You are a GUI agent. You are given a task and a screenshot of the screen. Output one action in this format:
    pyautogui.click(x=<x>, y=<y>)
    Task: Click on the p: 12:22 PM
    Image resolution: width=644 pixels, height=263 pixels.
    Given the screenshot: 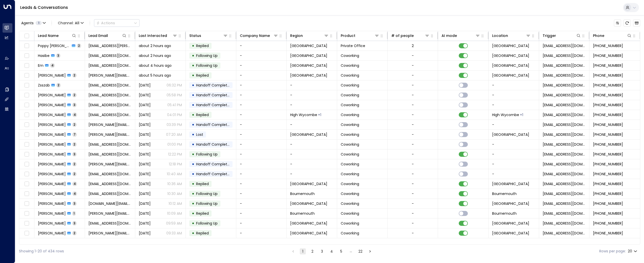 What is the action you would take?
    pyautogui.click(x=175, y=154)
    